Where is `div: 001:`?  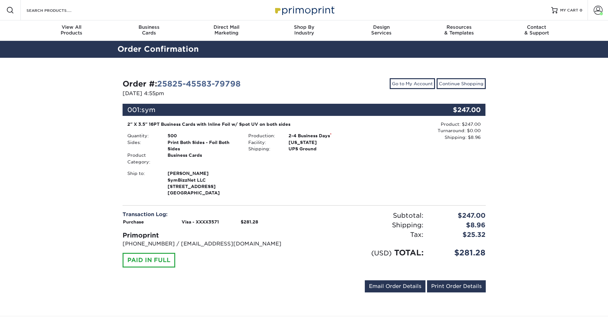 div: 001: is located at coordinates (274, 110).